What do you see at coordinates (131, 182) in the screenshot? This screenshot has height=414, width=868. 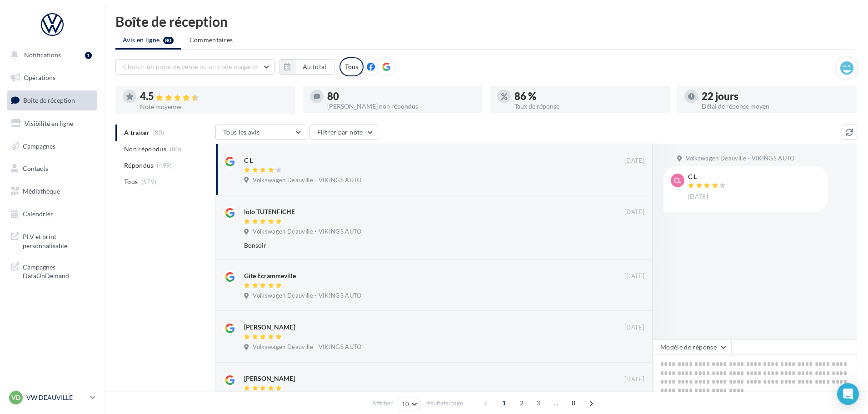 I see `span: Tous` at bounding box center [131, 182].